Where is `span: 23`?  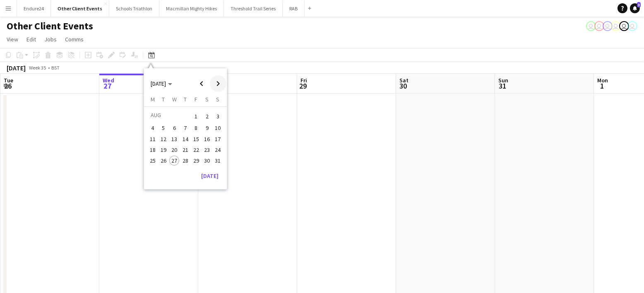 span: 23 is located at coordinates (207, 150).